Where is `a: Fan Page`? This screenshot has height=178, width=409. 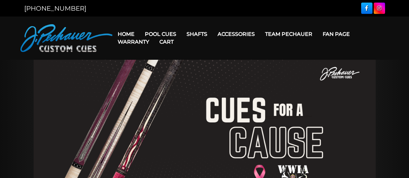
a: Fan Page is located at coordinates (336, 34).